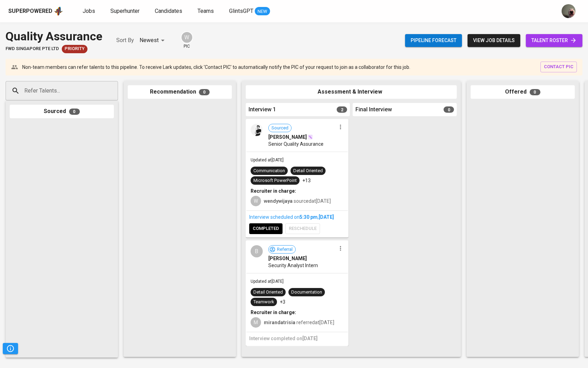 This screenshot has width=588, height=368. I want to click on p: Non-team members can refer talents to this pipeline. To receive Lark updates, click 'Contact PIC'..., so click(217, 67).